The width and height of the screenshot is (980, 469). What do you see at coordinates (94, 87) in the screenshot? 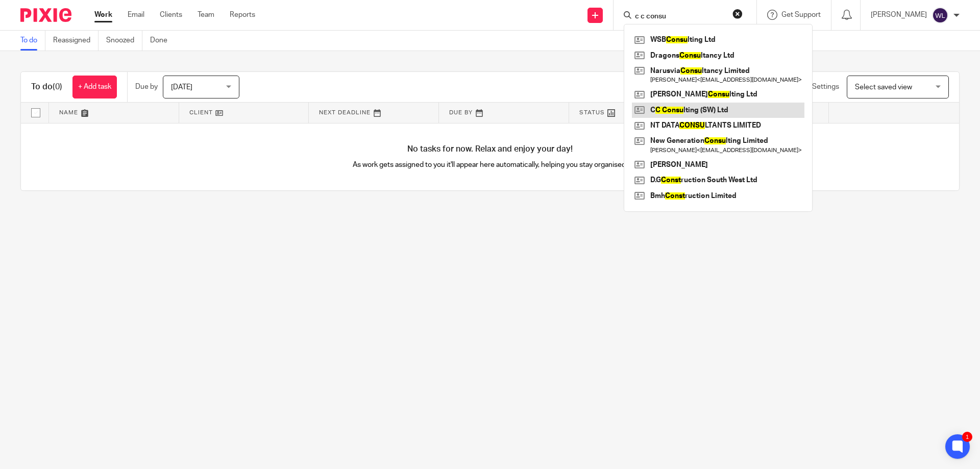
I see `a: + Add task` at bounding box center [94, 87].